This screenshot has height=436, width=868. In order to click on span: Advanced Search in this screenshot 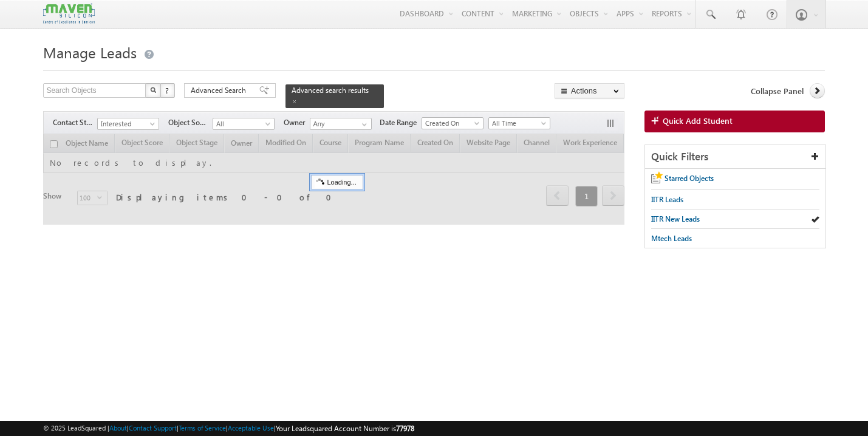, I will do `click(220, 90)`.